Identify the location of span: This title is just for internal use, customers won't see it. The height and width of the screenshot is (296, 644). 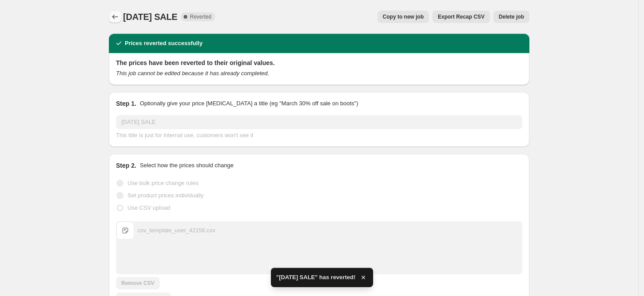
(184, 135).